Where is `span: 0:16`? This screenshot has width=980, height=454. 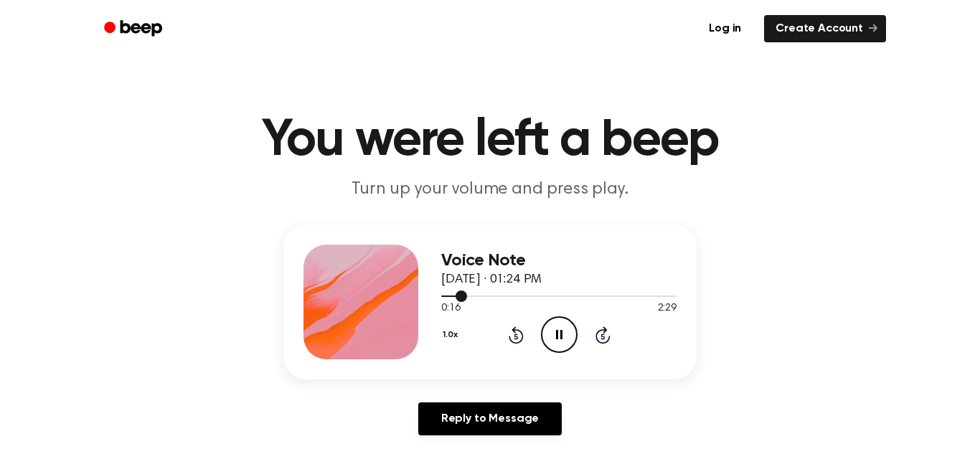 span: 0:16 is located at coordinates (450, 308).